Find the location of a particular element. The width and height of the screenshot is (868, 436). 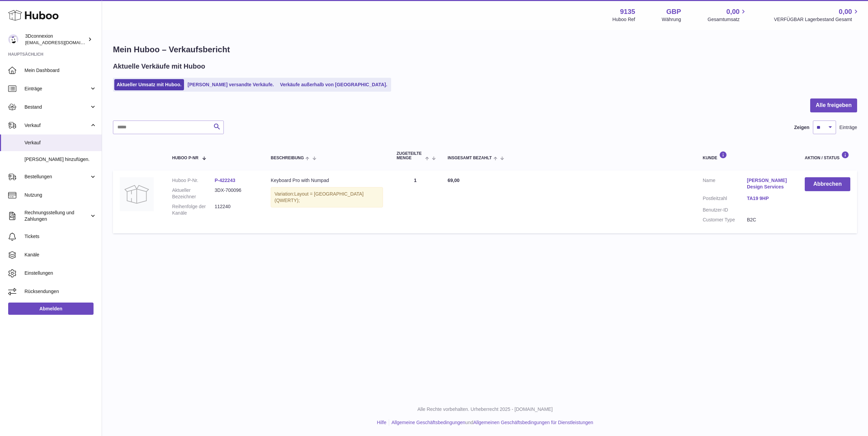

a: 0,00 VERFÜGBAR Lagerbestand Gesamt is located at coordinates (816, 15).